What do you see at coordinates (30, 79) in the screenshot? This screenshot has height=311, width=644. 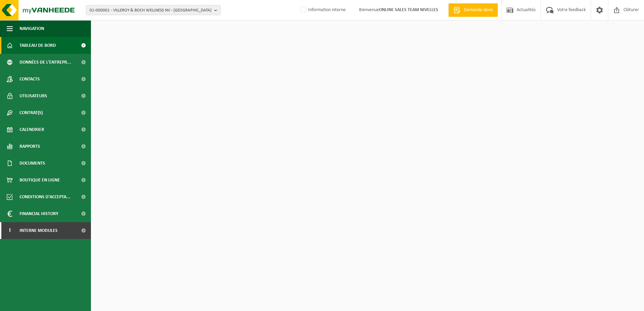 I see `span: Contacts` at bounding box center [30, 79].